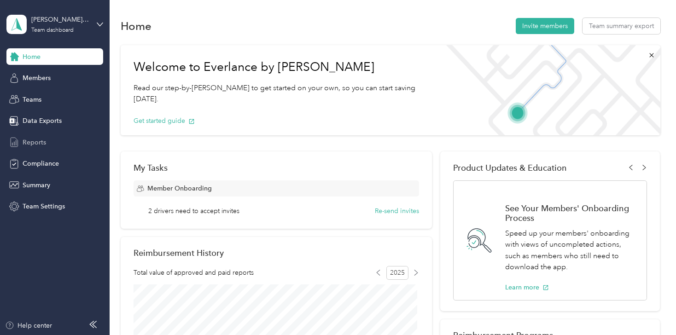 The width and height of the screenshot is (676, 335). What do you see at coordinates (510, 168) in the screenshot?
I see `span: Product Updates & Education` at bounding box center [510, 168].